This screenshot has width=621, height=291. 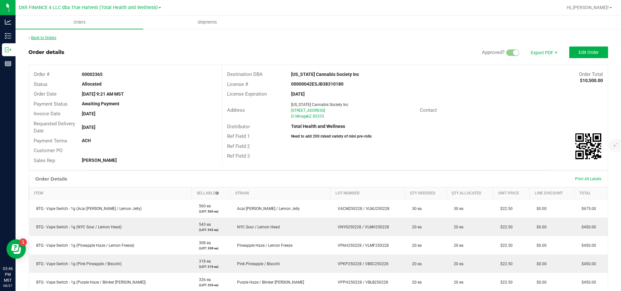 I want to click on span: Edit Order, so click(x=589, y=52).